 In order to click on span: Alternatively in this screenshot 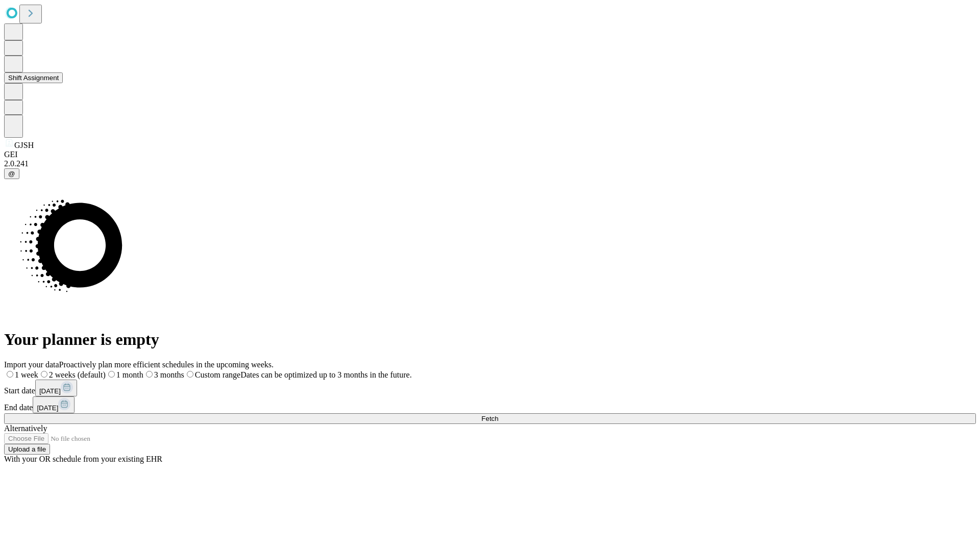, I will do `click(26, 428)`.